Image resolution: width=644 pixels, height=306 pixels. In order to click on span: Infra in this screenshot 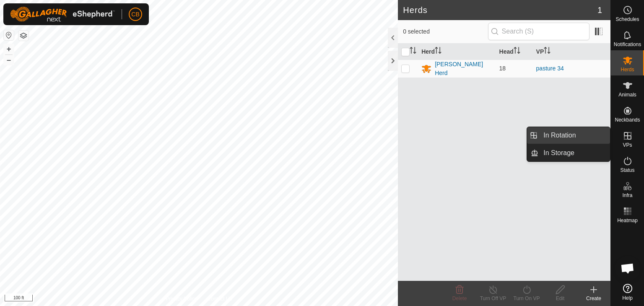, I will do `click(627, 195)`.